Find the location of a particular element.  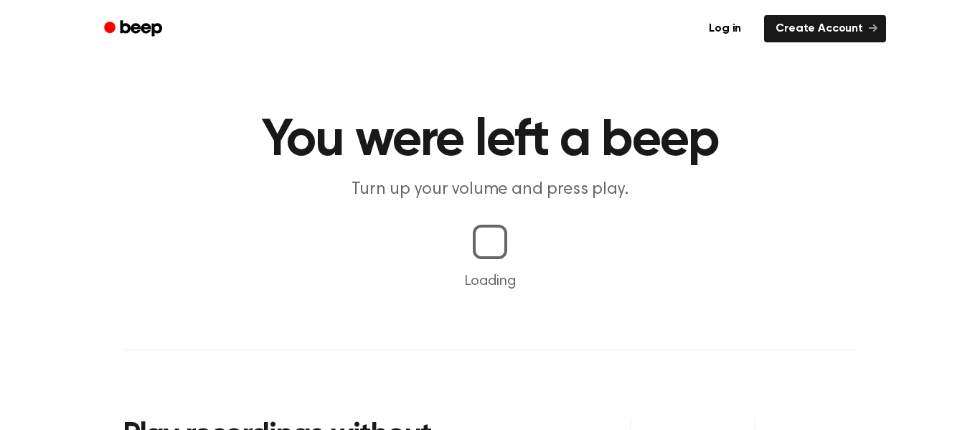

a: Log in is located at coordinates (724, 29).